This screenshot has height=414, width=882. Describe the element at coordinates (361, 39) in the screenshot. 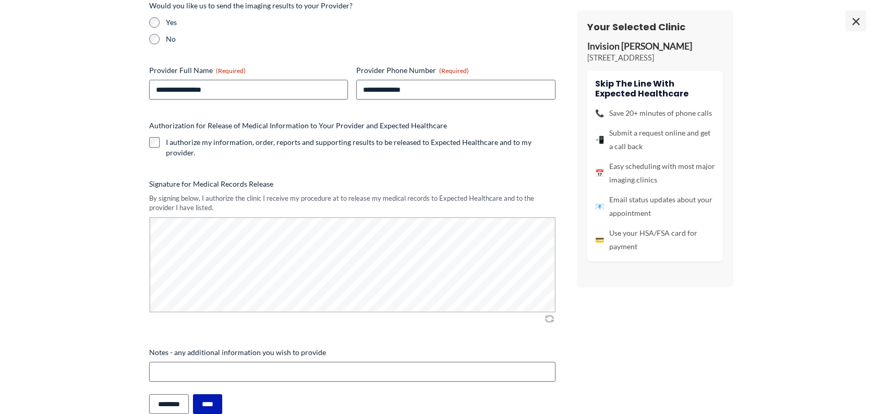

I see `label: No` at that location.